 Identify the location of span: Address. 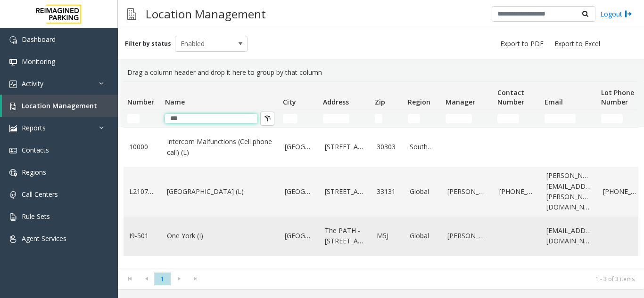
(336, 102).